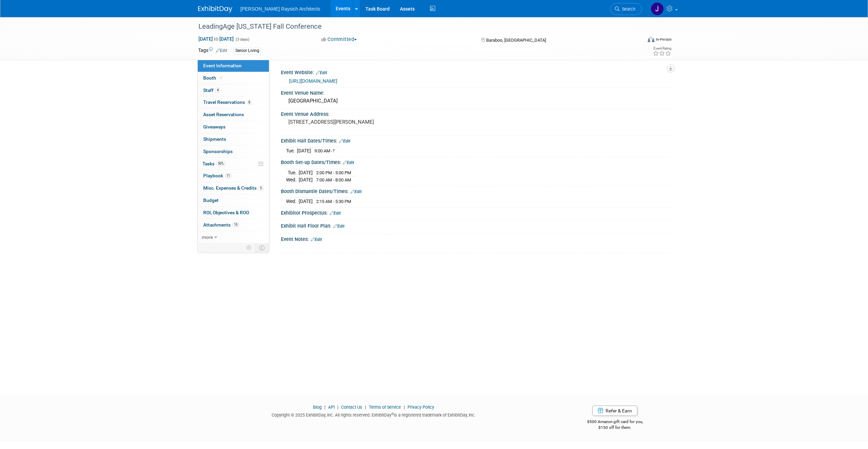 The height and width of the screenshot is (449, 868). I want to click on span: Event Information, so click(222, 66).